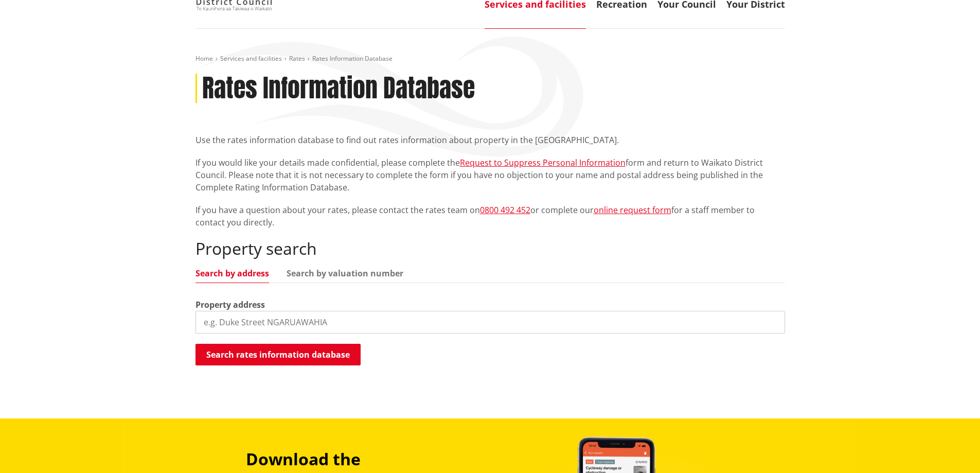 This screenshot has width=980, height=473. What do you see at coordinates (230, 305) in the screenshot?
I see `label: Property address` at bounding box center [230, 305].